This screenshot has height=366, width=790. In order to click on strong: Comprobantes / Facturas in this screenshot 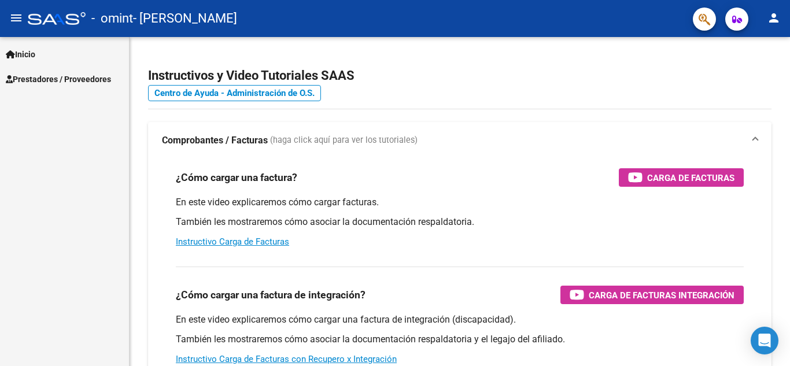, I will do `click(215, 141)`.